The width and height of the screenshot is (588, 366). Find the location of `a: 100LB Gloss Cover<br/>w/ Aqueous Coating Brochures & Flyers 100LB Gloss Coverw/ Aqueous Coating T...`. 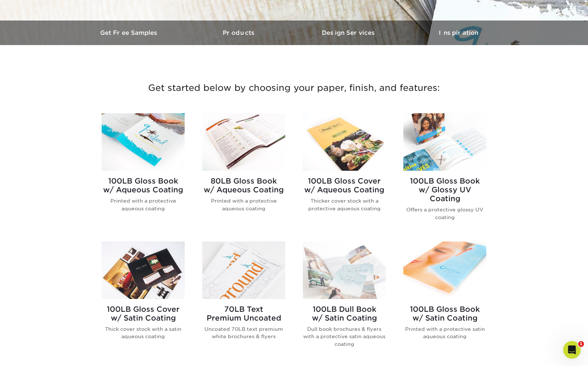

a: 100LB Gloss Cover<br/>w/ Aqueous Coating Brochures & Flyers 100LB Gloss Coverw/ Aqueous Coating T... is located at coordinates (344, 173).